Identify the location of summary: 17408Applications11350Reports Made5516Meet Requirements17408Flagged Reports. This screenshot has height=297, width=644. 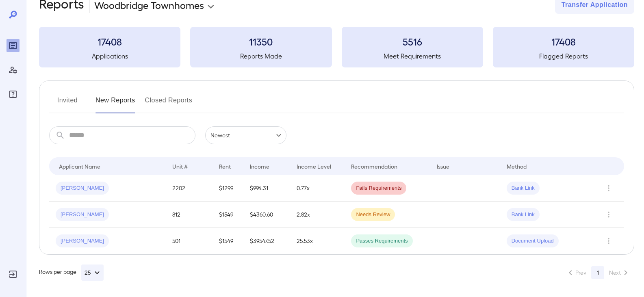
(336, 47).